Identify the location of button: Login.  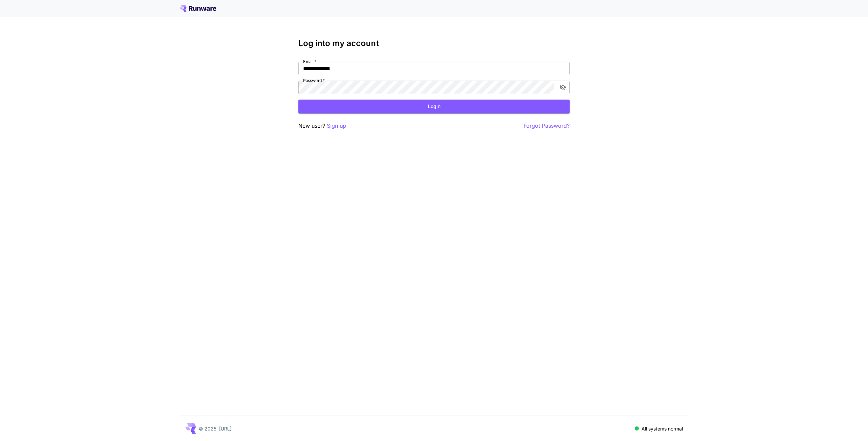
(434, 106).